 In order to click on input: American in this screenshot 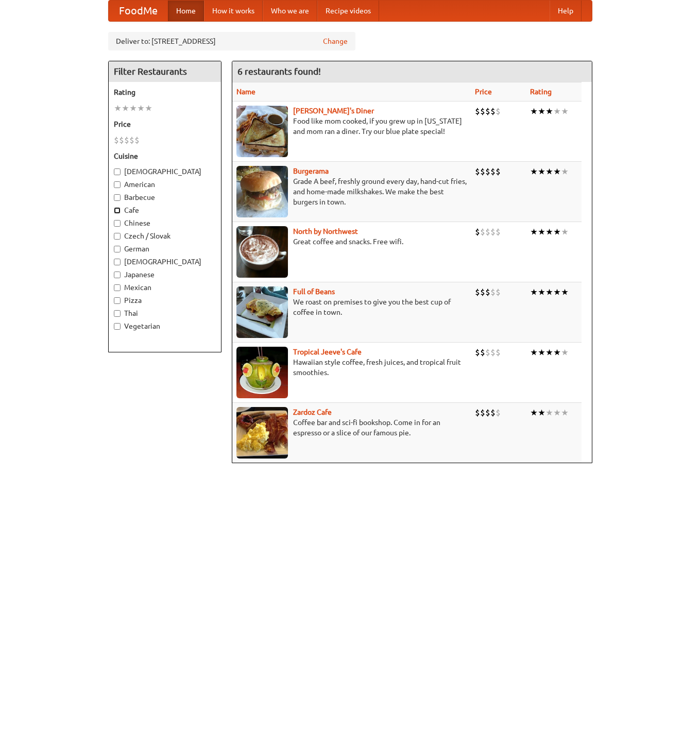, I will do `click(117, 185)`.